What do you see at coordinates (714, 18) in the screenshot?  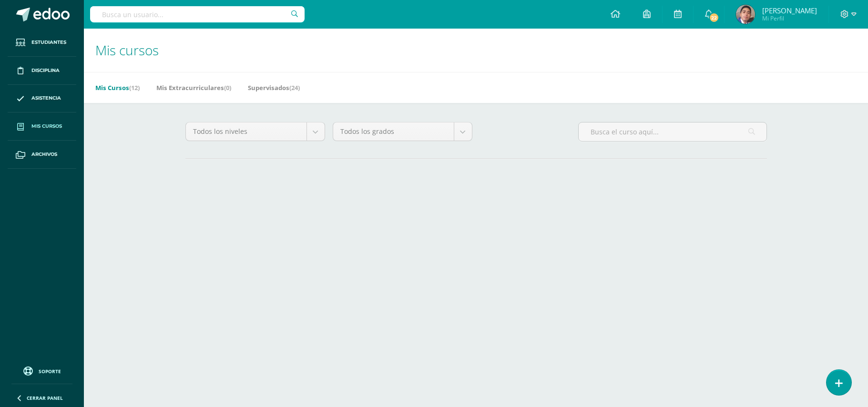 I see `span: 22` at bounding box center [714, 18].